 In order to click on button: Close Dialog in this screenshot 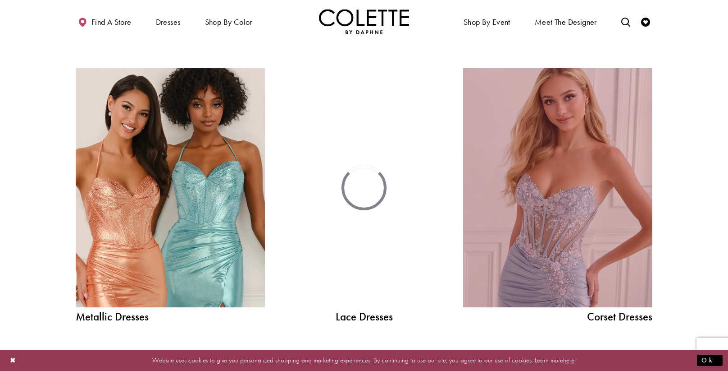, I will do `click(13, 360)`.